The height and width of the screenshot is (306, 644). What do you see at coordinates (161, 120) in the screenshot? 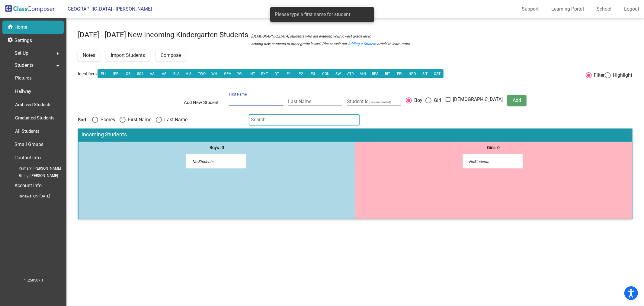
I see `mat-radio-group: Select an option` at bounding box center [161, 120].